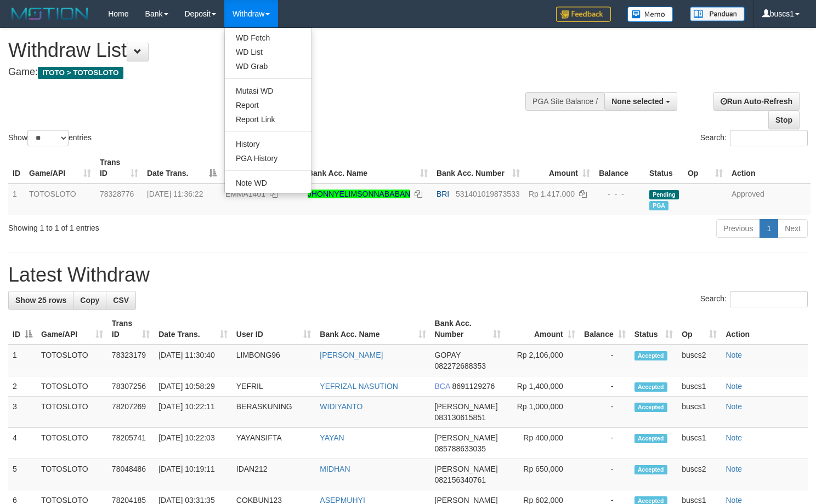 This screenshot has width=816, height=504. I want to click on a: Stop, so click(783, 120).